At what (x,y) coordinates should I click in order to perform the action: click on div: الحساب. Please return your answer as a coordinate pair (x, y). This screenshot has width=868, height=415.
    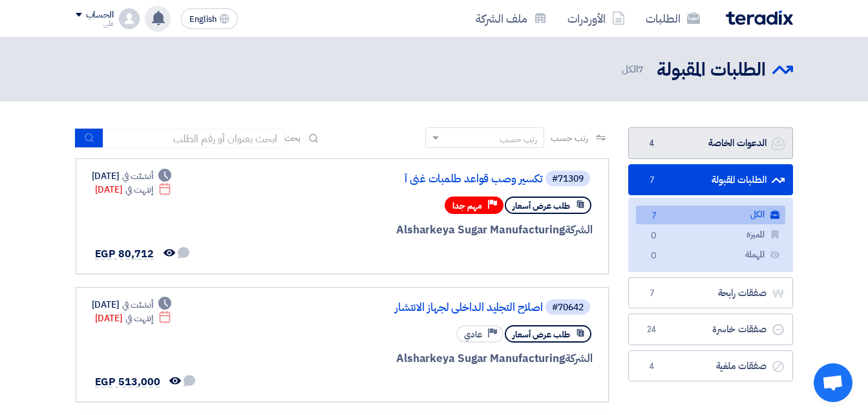
    Looking at the image, I should click on (100, 15).